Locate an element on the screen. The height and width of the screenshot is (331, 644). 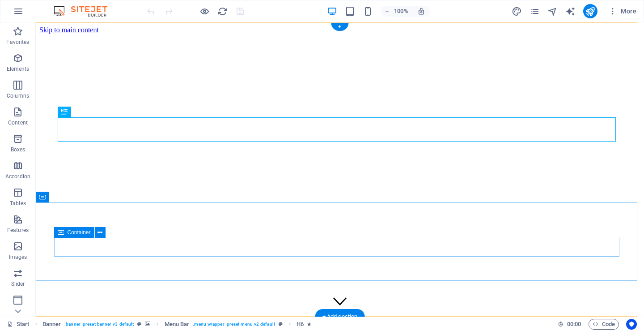
button: reload is located at coordinates (222, 11).